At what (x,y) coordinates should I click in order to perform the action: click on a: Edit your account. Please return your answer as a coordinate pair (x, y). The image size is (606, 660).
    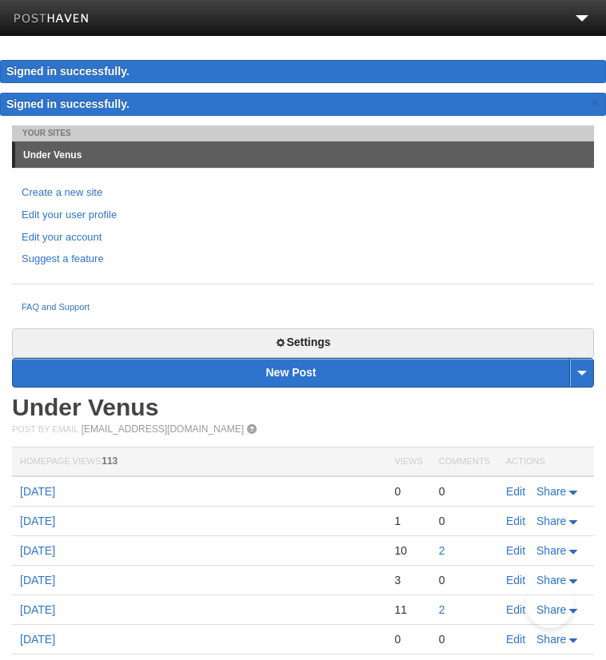
    Looking at the image, I should click on (303, 237).